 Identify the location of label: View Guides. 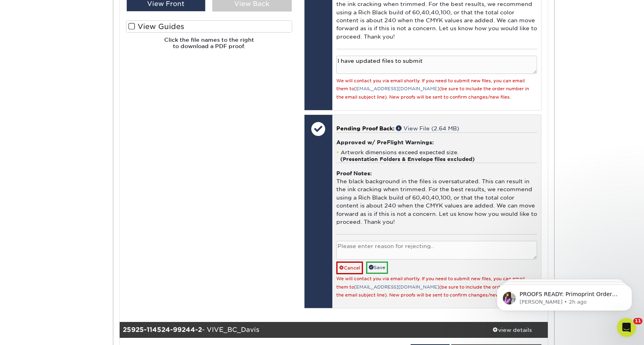
(209, 26).